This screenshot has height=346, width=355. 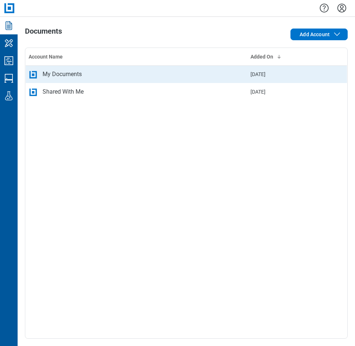 What do you see at coordinates (9, 43) in the screenshot?
I see `svg: My Workspace` at bounding box center [9, 43].